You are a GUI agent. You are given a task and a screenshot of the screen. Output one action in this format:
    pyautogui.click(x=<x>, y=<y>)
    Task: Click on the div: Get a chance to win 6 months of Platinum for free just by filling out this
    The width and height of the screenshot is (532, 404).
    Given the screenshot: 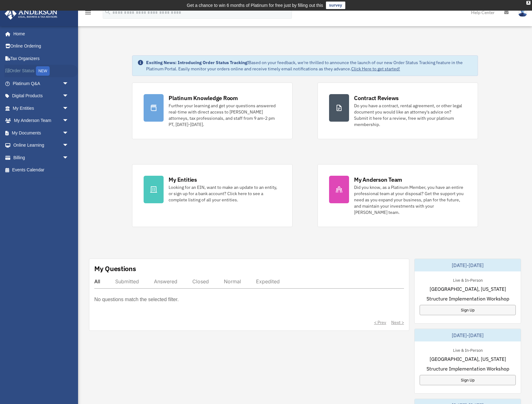 What is the action you would take?
    pyautogui.click(x=255, y=6)
    